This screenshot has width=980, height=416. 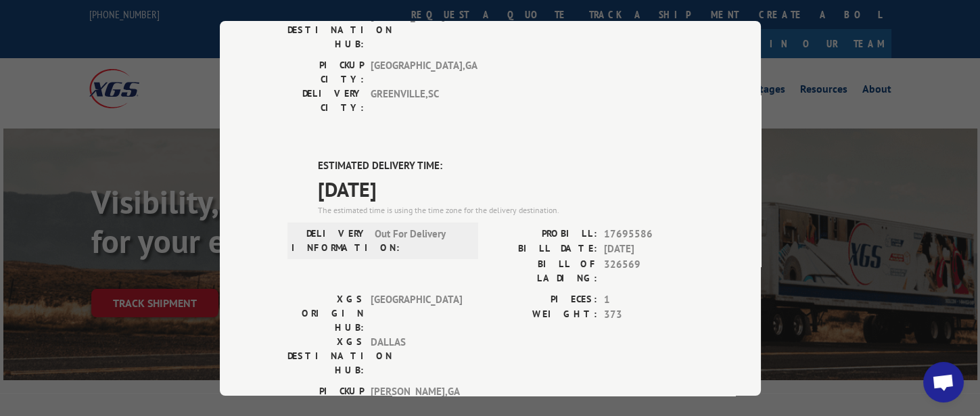 I want to click on label: PROBILL:, so click(x=544, y=233).